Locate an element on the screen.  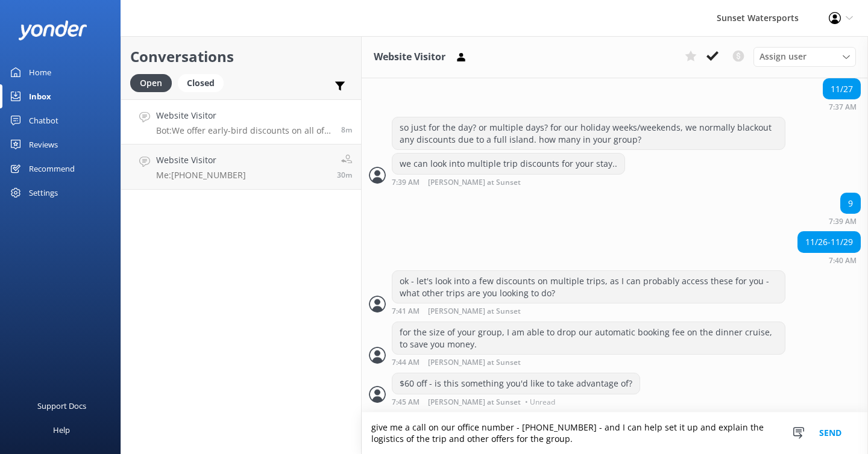
a: Closed is located at coordinates (204, 83).